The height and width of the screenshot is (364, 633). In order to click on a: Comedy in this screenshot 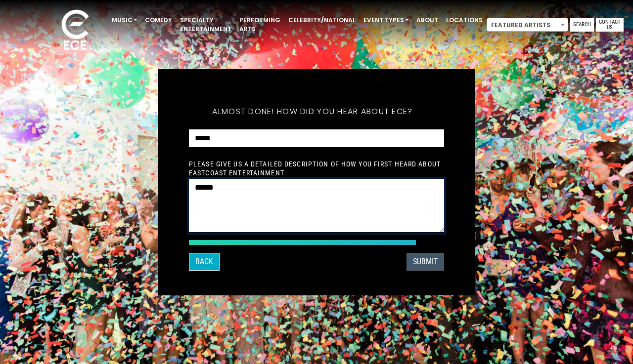, I will do `click(158, 20)`.